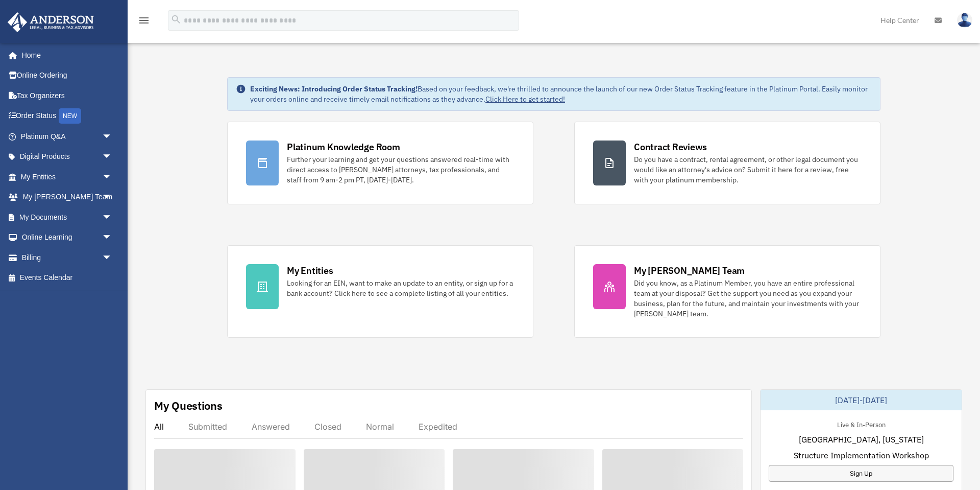  Describe the element at coordinates (67, 116) in the screenshot. I see `a: Order StatusNEW` at that location.